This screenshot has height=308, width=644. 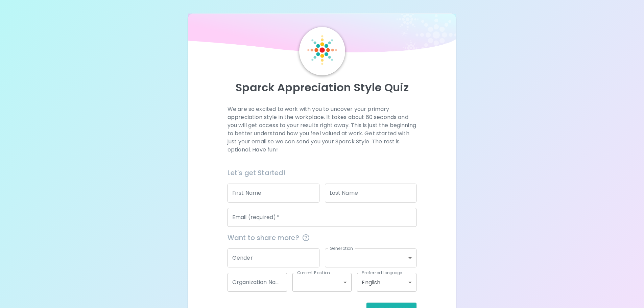 What do you see at coordinates (387, 282) in the screenshot?
I see `div: English` at bounding box center [387, 282].